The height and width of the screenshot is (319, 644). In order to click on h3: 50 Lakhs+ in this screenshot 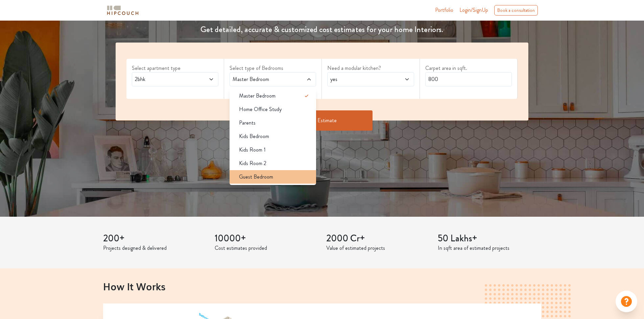, I will do `click(489, 238)`.